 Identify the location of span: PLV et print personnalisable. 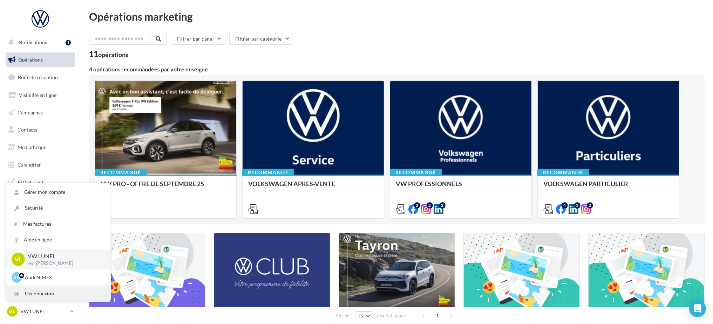
(45, 185).